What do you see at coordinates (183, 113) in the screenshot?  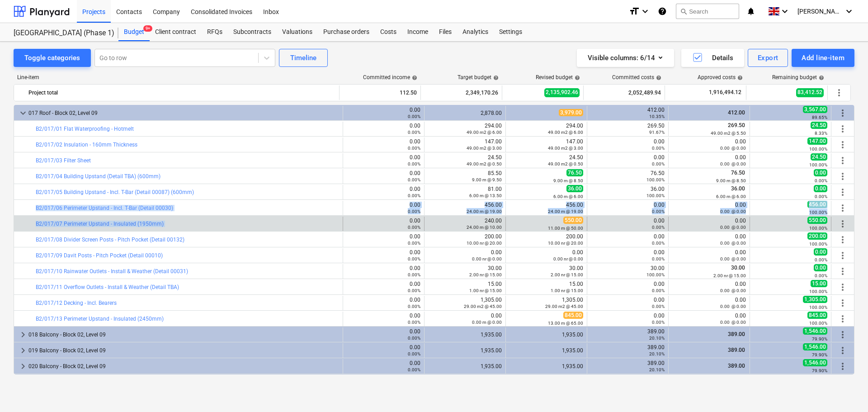 I see `div: 017 Roof - Block 02, Level 09` at bounding box center [183, 113].